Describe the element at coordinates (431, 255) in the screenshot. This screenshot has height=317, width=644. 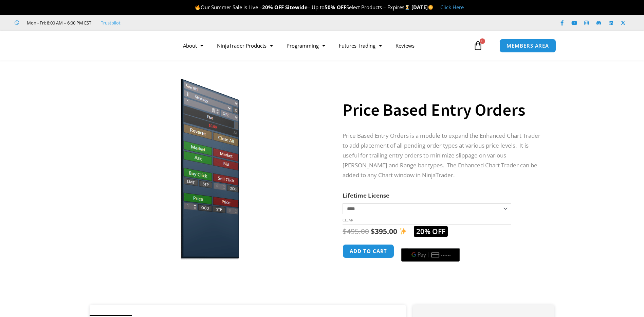
I see `button: Buy with GPay` at that location.